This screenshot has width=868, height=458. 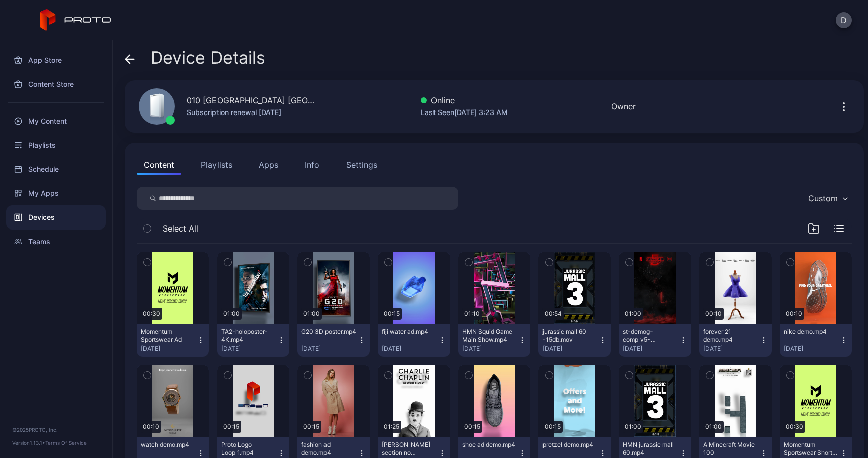 What do you see at coordinates (624, 107) in the screenshot?
I see `div: Owner` at bounding box center [624, 107].